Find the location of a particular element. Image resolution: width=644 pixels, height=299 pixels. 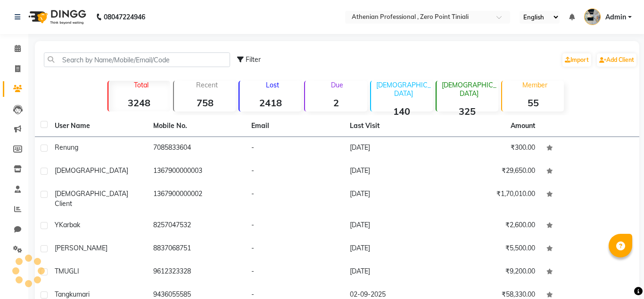

td: 8257047532 is located at coordinates (196, 226).